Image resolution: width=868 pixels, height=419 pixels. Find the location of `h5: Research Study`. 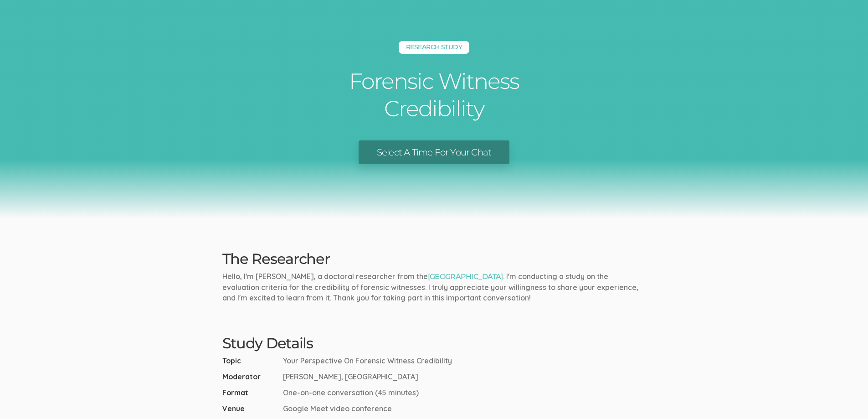

h5: Research Study is located at coordinates (433, 47).